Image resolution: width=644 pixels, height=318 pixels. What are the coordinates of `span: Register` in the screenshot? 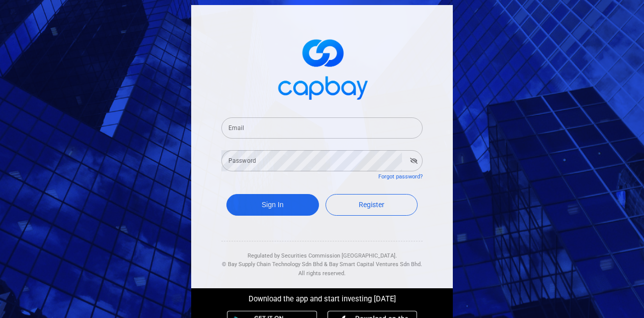 It's located at (371, 204).